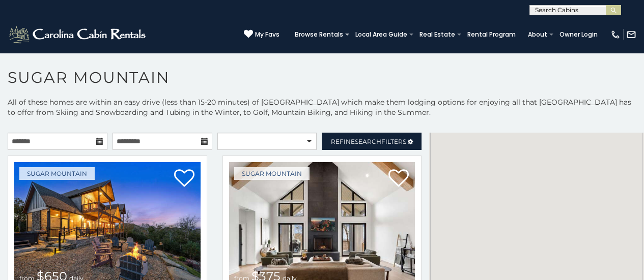  What do you see at coordinates (631, 35) in the screenshot?
I see `img: mail-regular-white.png` at bounding box center [631, 35].